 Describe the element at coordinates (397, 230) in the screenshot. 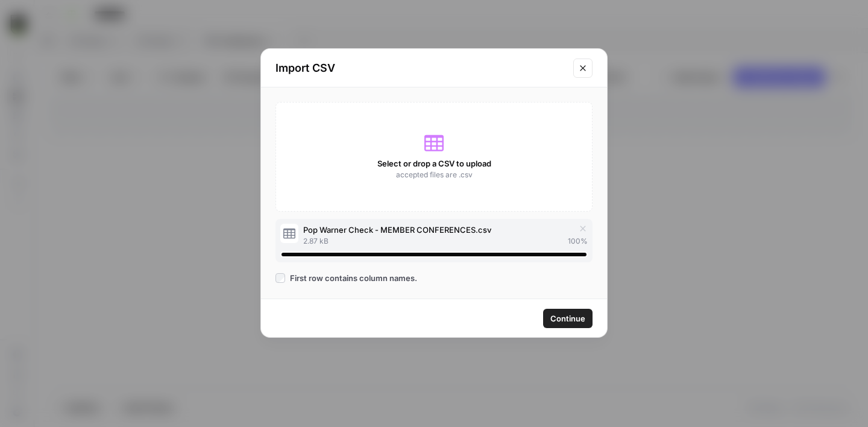

I see `span: Pop Warner Check - MEMBER CONFERENCES.csv` at that location.